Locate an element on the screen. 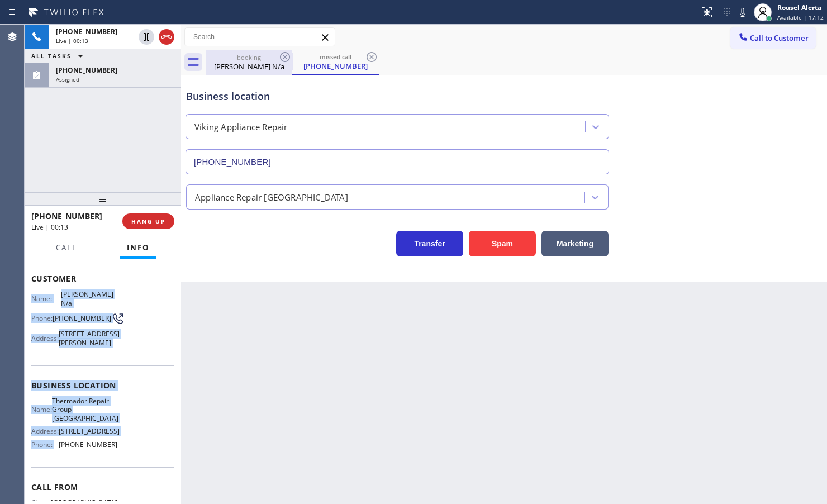 This screenshot has height=504, width=827. span: Available | 17:12 is located at coordinates (801, 17).